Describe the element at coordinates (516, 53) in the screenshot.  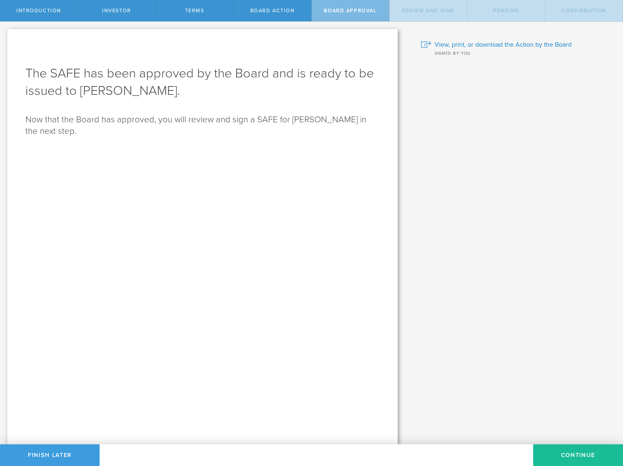
I see `div: Signed by you` at that location.